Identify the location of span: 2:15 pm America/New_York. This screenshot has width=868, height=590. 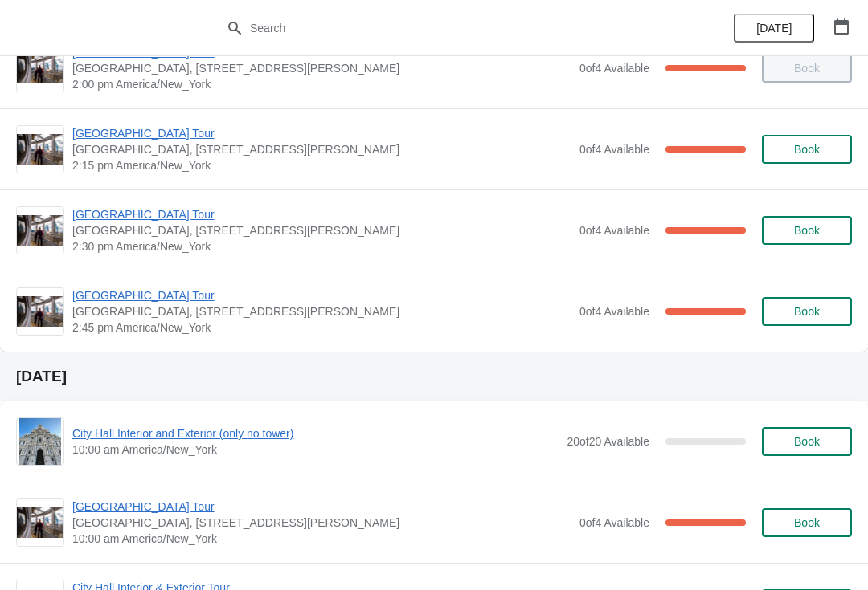
(321, 166).